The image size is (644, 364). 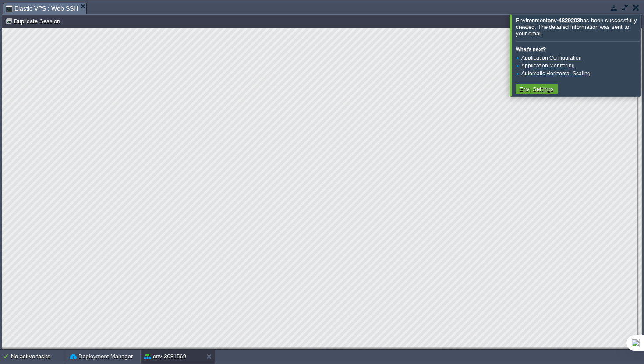 What do you see at coordinates (556, 74) in the screenshot?
I see `a: Automatic Horizontal Scaling` at bounding box center [556, 74].